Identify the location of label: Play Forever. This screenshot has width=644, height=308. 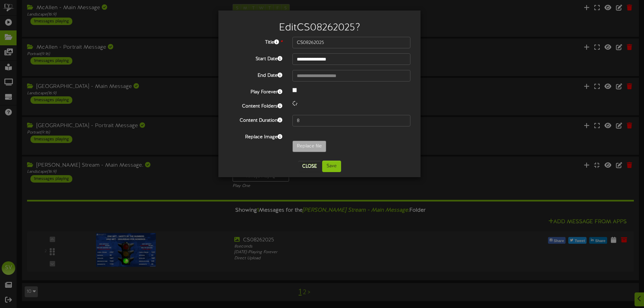
(255, 91).